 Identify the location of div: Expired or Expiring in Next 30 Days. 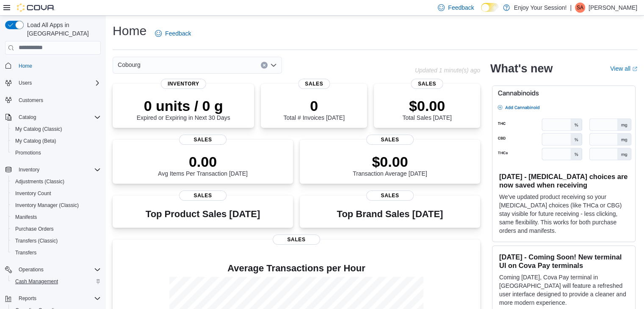
(183, 109).